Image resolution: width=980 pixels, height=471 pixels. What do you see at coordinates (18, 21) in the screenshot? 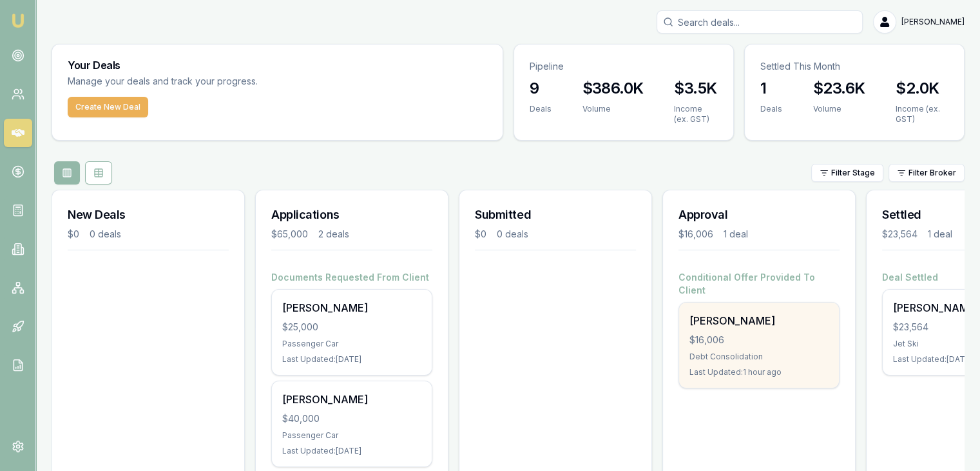
I see `img: emu-icon-u.png` at bounding box center [18, 21].